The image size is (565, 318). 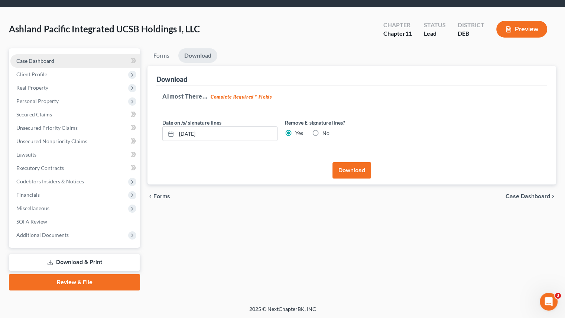 I want to click on span: SOFA Review, so click(x=32, y=221).